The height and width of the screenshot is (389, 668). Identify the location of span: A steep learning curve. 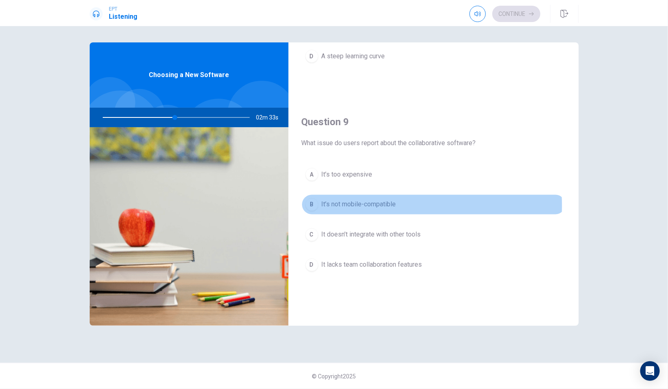
(353, 56).